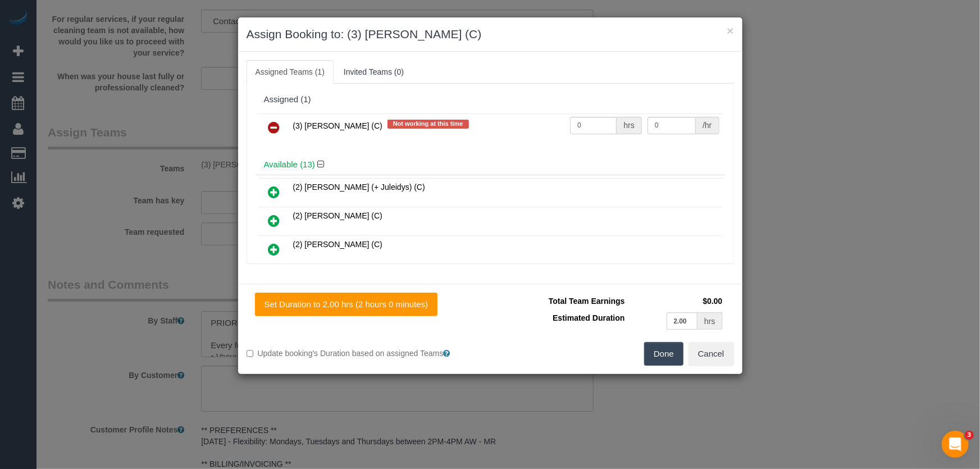  What do you see at coordinates (563, 301) in the screenshot?
I see `td: Total Team Earnings` at bounding box center [563, 301].